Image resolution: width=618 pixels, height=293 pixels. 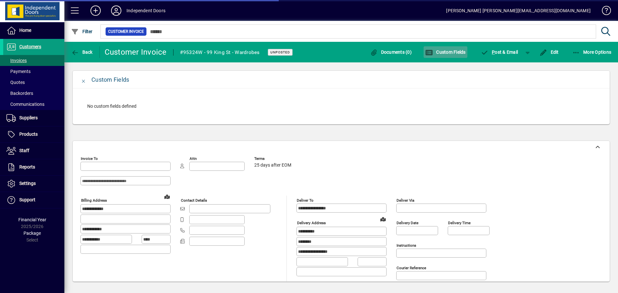 What do you see at coordinates (32, 220) in the screenshot?
I see `span: Financial Year` at bounding box center [32, 220].